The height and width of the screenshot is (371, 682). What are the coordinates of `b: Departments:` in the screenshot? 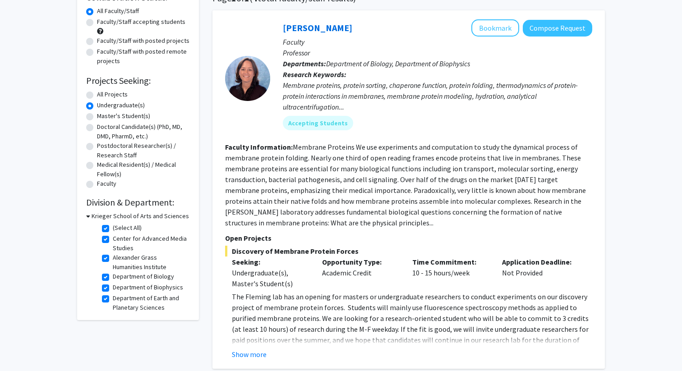 It's located at (304, 64).